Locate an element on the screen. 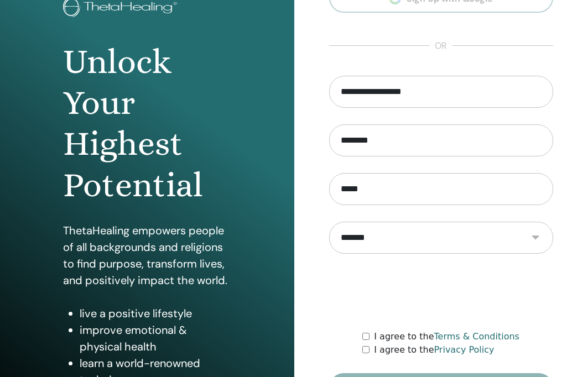 This screenshot has width=588, height=377. a: Terms & Conditions is located at coordinates (476, 336).